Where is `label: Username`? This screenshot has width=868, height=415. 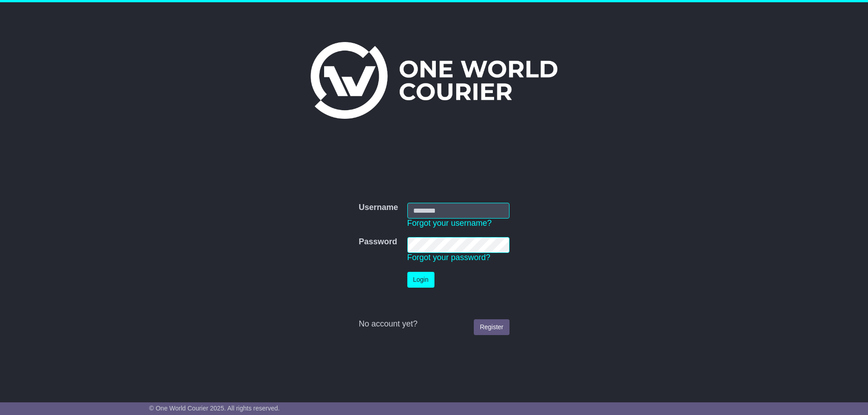 label: Username is located at coordinates (378, 208).